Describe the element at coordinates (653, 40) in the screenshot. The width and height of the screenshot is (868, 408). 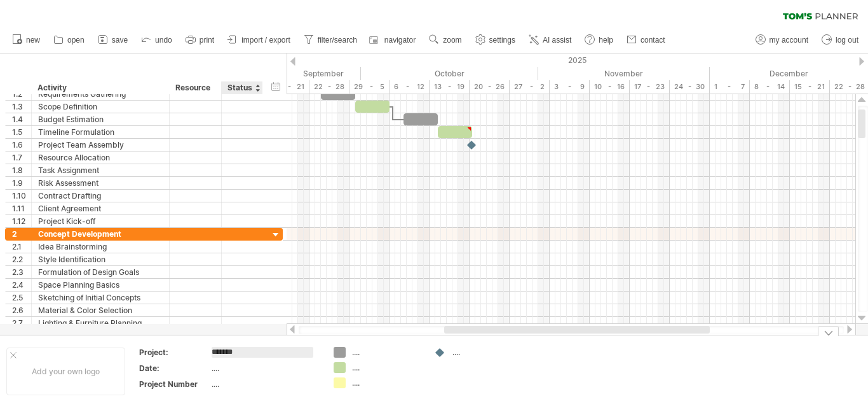
I see `span: contact` at that location.